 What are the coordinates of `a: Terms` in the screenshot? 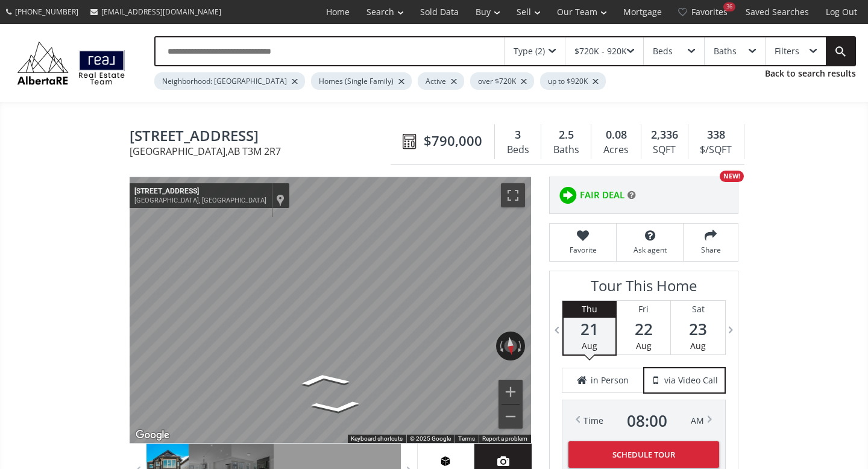 It's located at (466, 438).